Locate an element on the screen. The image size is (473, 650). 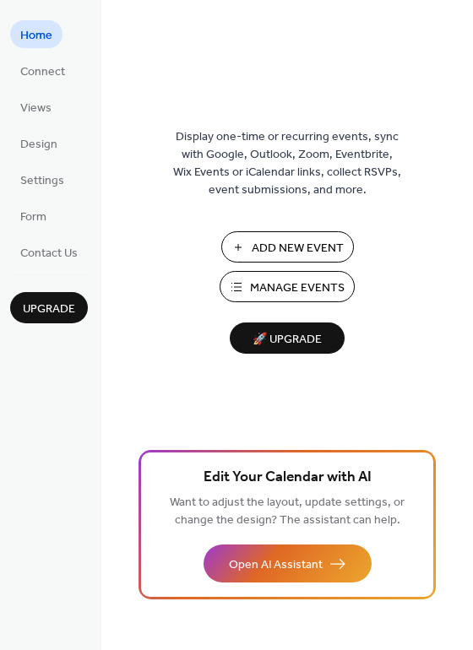
a: Views is located at coordinates (35, 106).